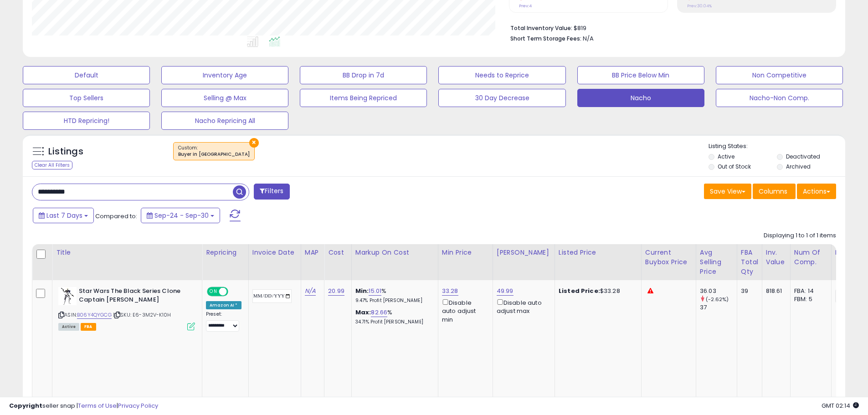 The width and height of the screenshot is (868, 415). What do you see at coordinates (64, 216) in the screenshot?
I see `span: Last 7 Days` at bounding box center [64, 216].